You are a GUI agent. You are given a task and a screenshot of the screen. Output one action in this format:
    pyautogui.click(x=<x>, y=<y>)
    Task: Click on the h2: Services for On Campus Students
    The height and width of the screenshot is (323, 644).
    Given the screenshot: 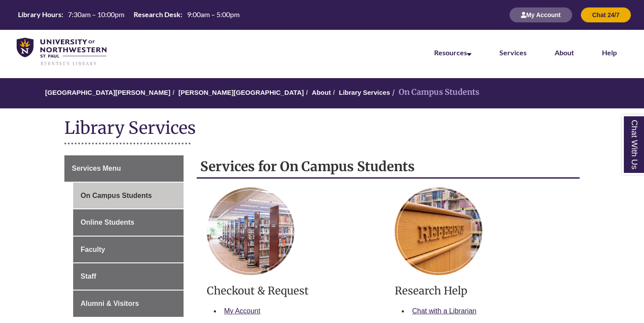 What is the action you would take?
    pyautogui.click(x=388, y=167)
    